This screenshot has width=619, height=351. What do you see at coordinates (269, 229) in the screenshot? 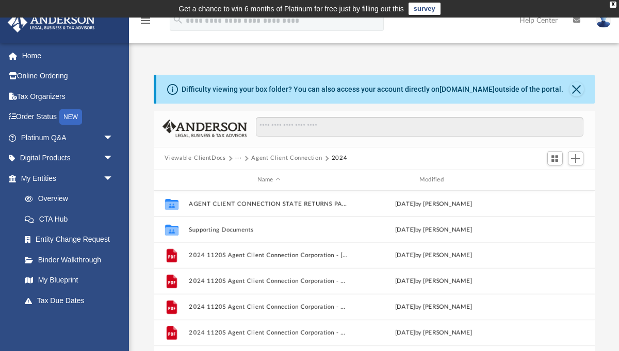
I see `button: Supporting Documents` at bounding box center [269, 229].